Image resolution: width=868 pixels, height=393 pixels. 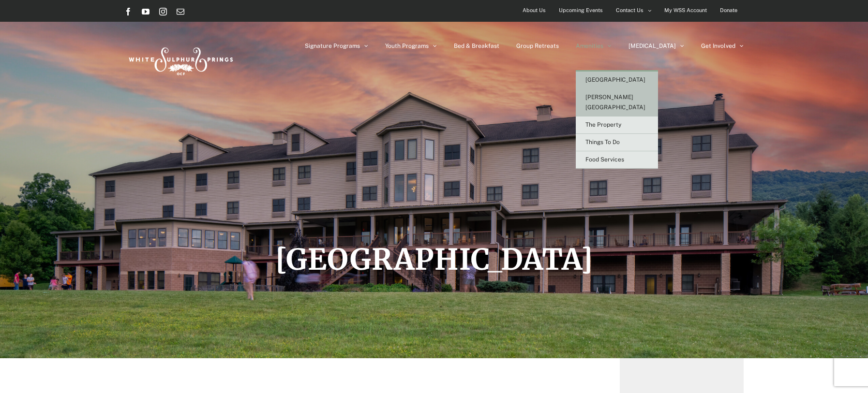 I want to click on span: Youth Programs, so click(x=407, y=46).